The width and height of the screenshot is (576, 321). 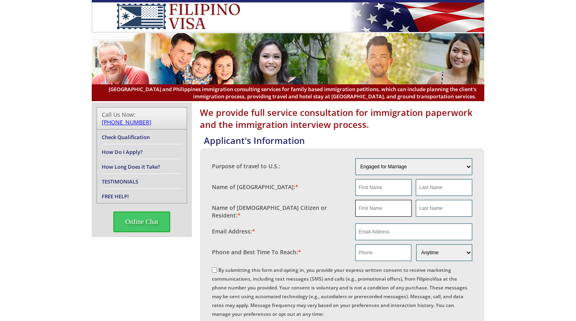 I want to click on a: TESTIMONIALS, so click(x=120, y=182).